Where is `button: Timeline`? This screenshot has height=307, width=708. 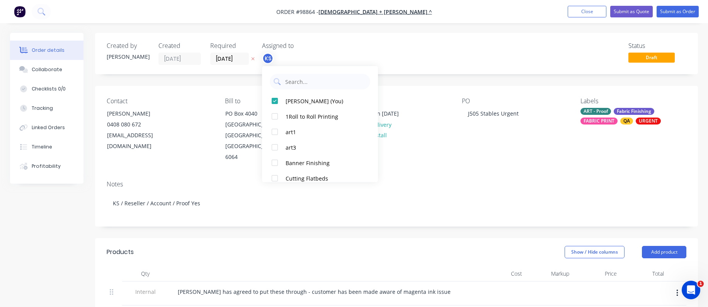 button: Timeline is located at coordinates (47, 147).